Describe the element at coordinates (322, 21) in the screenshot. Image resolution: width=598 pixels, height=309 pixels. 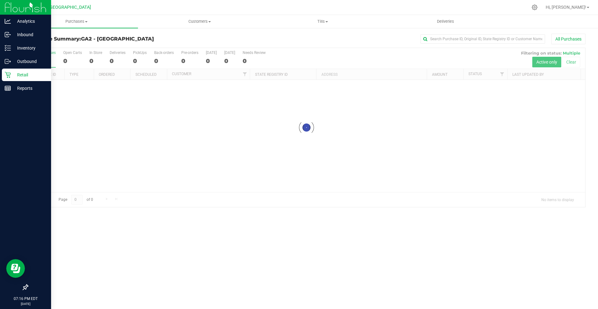
I see `span: Tills` at that location.